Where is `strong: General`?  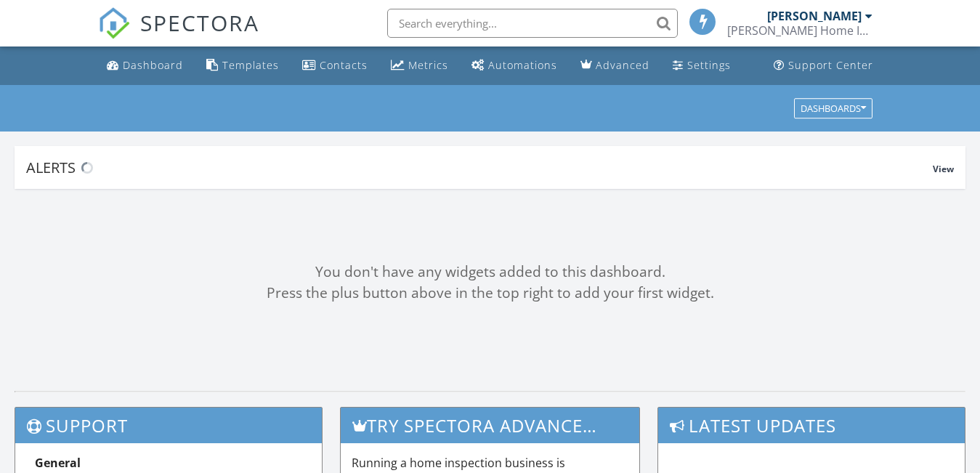 strong: General is located at coordinates (58, 463).